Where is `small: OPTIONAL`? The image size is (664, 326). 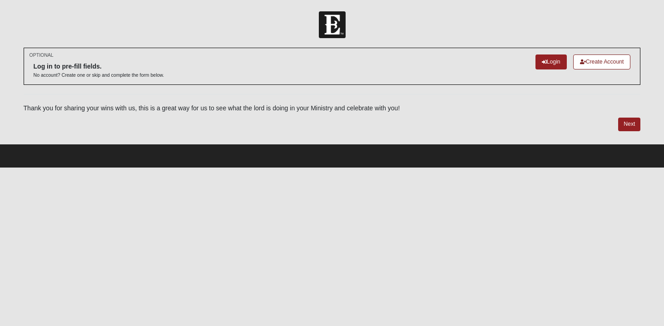 small: OPTIONAL is located at coordinates (41, 55).